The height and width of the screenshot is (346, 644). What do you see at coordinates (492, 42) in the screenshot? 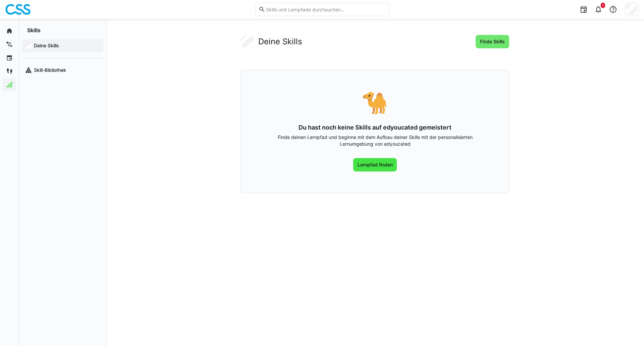
I see `span: Finde Skills` at bounding box center [492, 42].